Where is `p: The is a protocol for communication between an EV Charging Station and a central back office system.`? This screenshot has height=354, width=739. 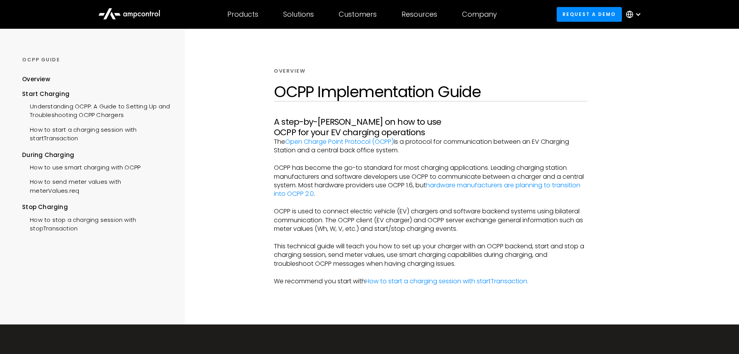 p: The is a protocol for communication between an EV Charging Station and a central back office system. is located at coordinates (431, 146).